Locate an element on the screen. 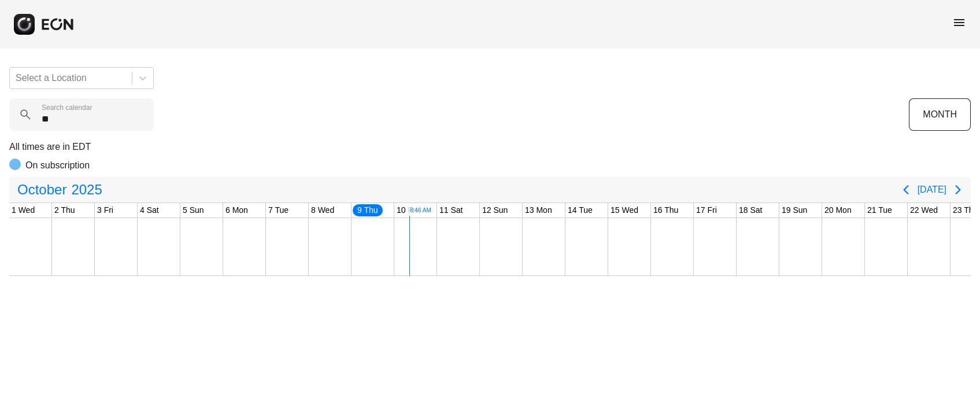 The width and height of the screenshot is (980, 416). div: 10 Fri is located at coordinates (407, 210).